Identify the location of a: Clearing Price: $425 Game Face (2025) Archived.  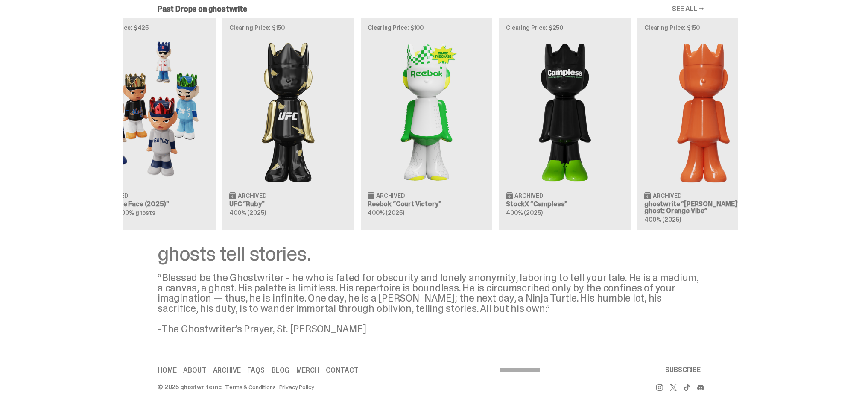
(150, 124).